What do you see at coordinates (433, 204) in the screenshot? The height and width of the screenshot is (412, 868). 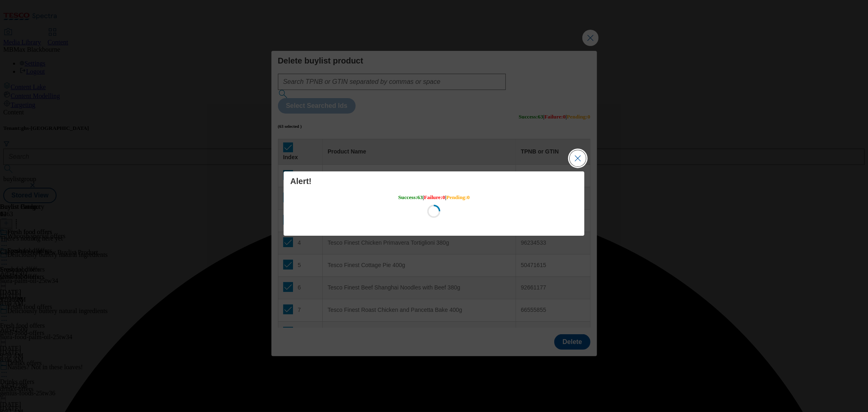 I see `div: Modal` at bounding box center [433, 204].